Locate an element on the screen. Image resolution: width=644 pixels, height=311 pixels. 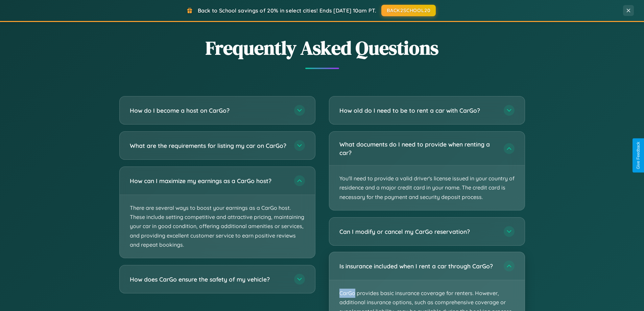
h3: Is insurance included when I rent a car through CarGo? is located at coordinates (418, 266).